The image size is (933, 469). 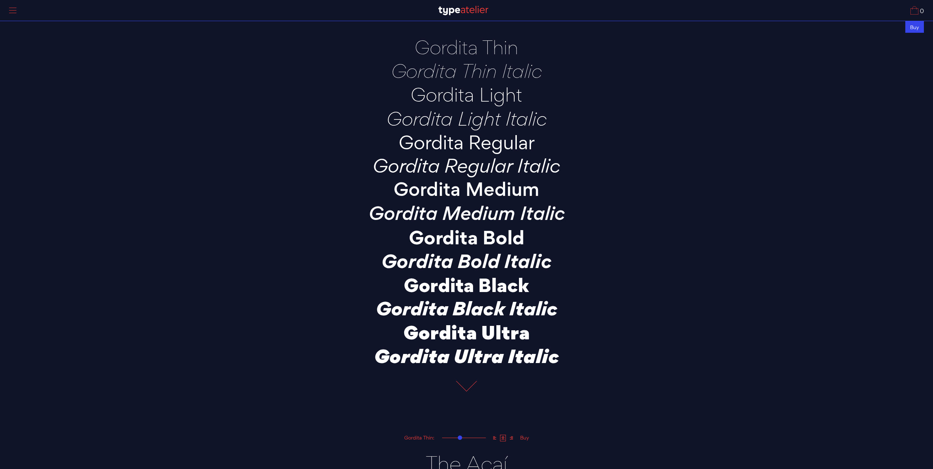 I want to click on p: Gordita Light Italic, so click(x=467, y=118).